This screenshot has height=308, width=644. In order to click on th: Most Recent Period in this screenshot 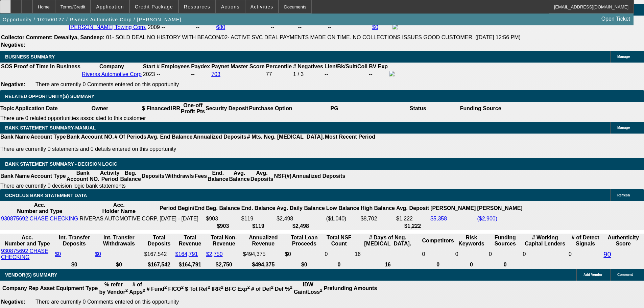, I will do `click(350, 137)`.